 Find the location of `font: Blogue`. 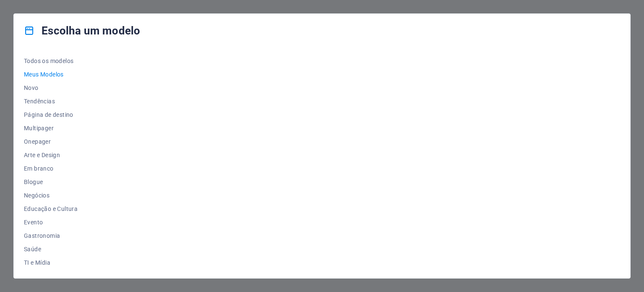

font: Blogue is located at coordinates (33, 182).